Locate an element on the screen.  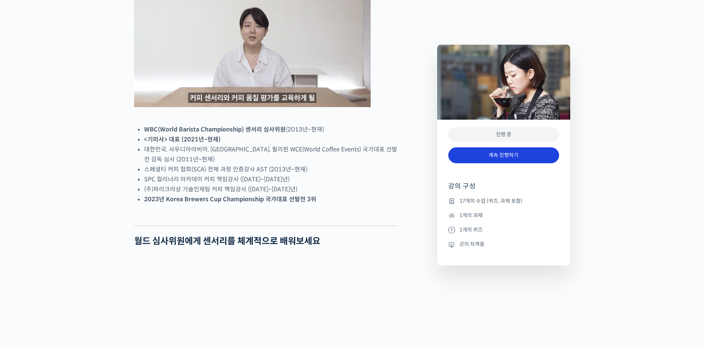
a: 대화 is located at coordinates (72, 244).